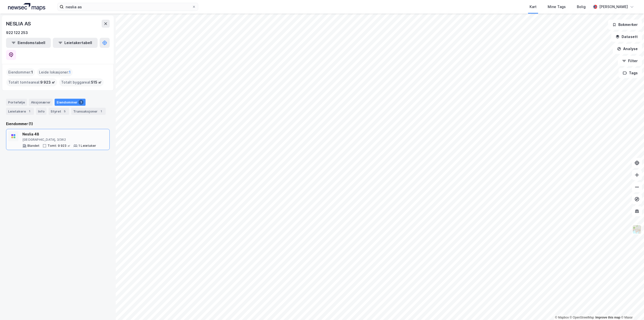 The height and width of the screenshot is (320, 644). Describe the element at coordinates (31, 83) in the screenshot. I see `div: Totalt tomteareal :` at that location.